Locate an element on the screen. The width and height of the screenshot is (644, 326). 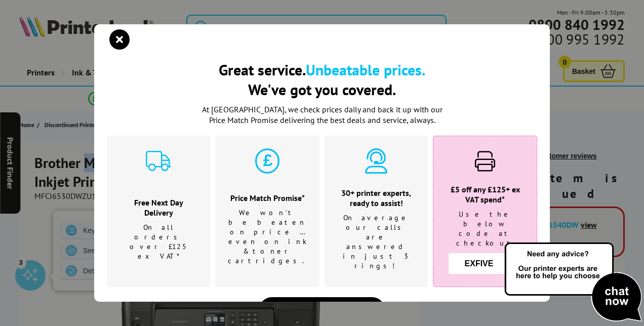
button: close modal is located at coordinates (120, 40).